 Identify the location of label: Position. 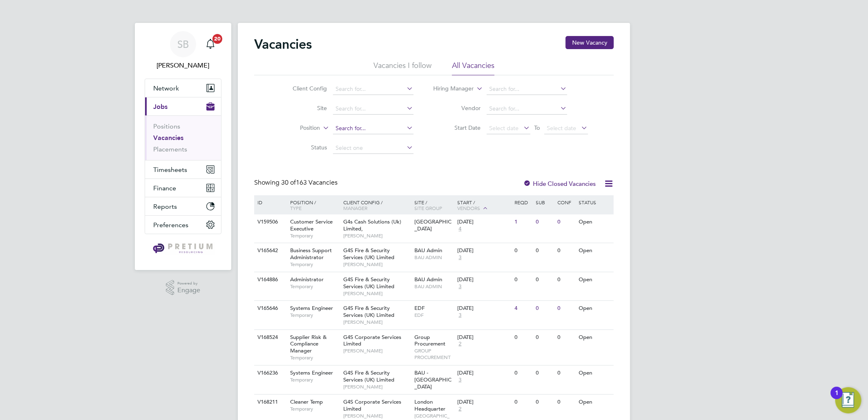
(297, 128).